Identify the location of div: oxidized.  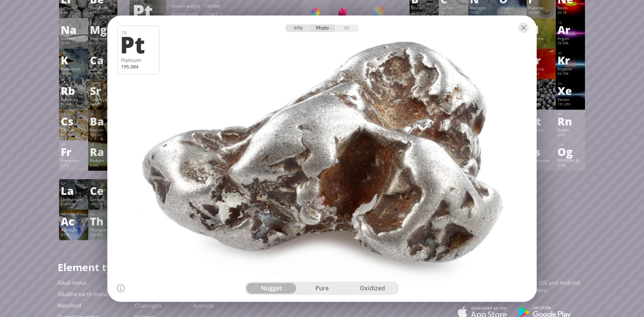
(372, 288).